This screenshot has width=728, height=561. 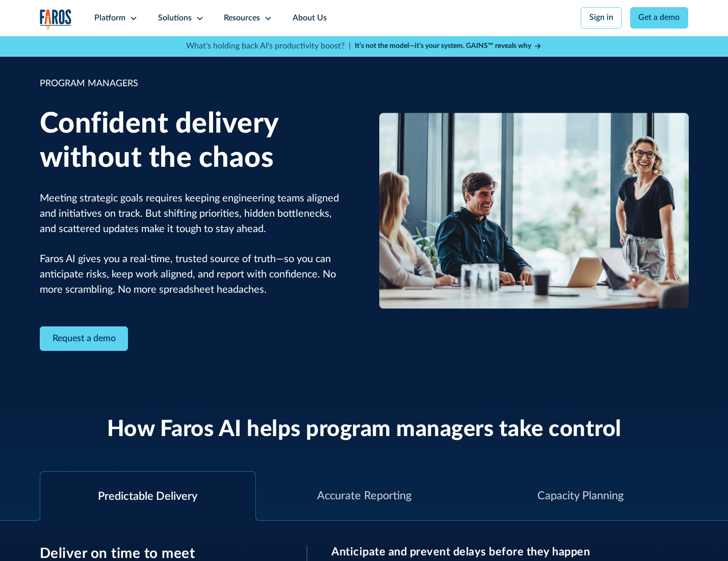 I want to click on div: PROGRAM MANAGERS, so click(x=194, y=84).